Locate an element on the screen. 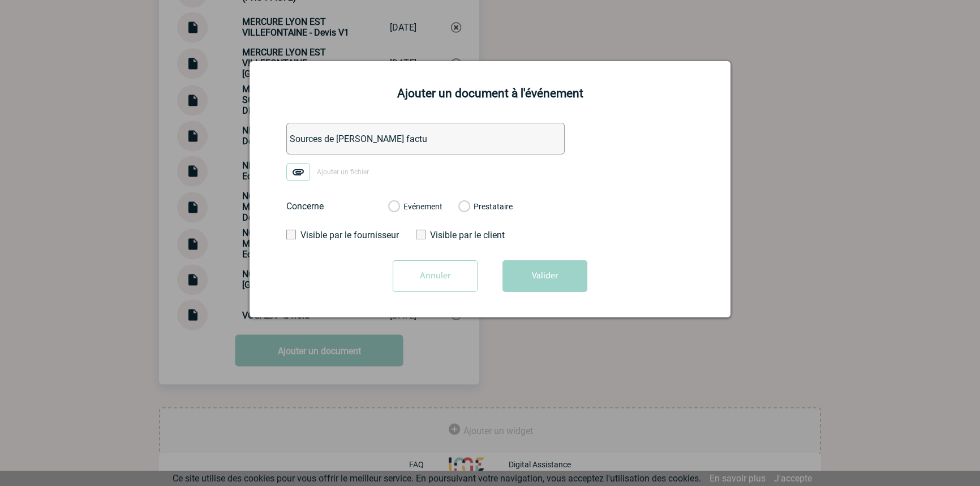  button: Valider is located at coordinates (545, 276).